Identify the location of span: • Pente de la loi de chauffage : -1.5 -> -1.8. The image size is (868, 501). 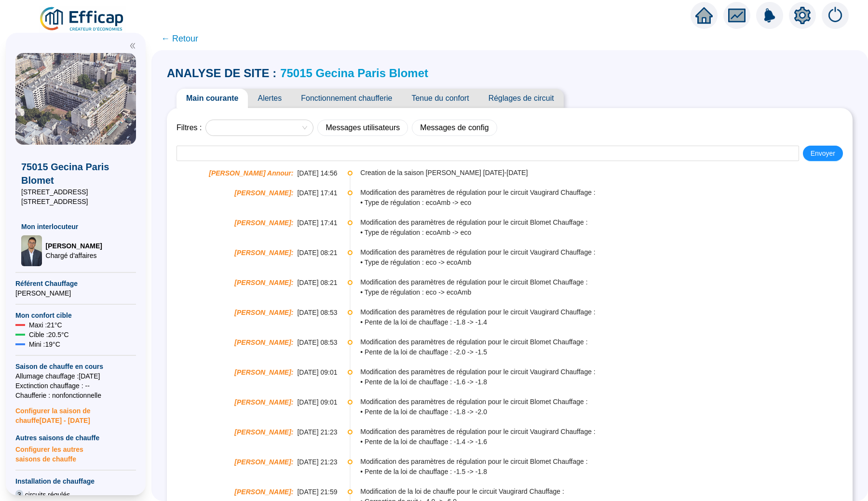
(606, 471).